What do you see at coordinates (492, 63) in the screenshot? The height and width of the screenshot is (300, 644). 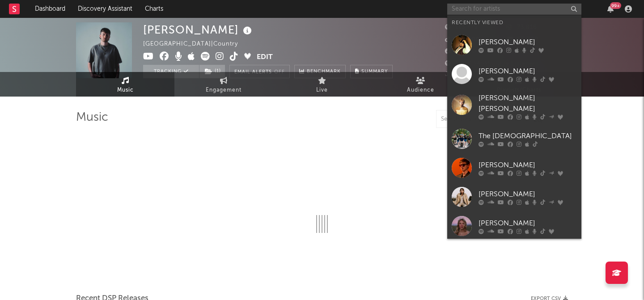 I see `span: 1,010,545 Monthly Listeners` at bounding box center [492, 63].